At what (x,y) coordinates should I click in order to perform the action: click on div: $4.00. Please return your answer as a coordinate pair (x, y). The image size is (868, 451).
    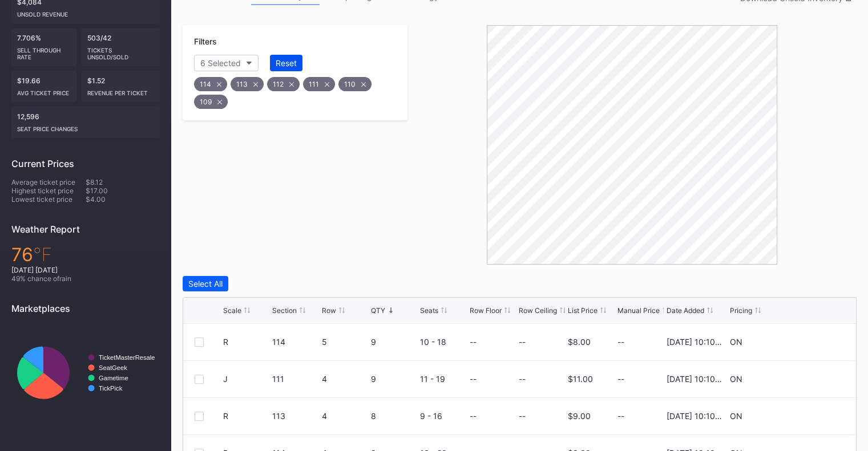
    Looking at the image, I should click on (122, 199).